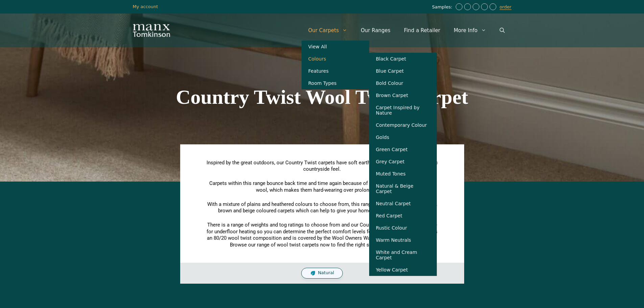  I want to click on a: Muted Tones, so click(403, 174).